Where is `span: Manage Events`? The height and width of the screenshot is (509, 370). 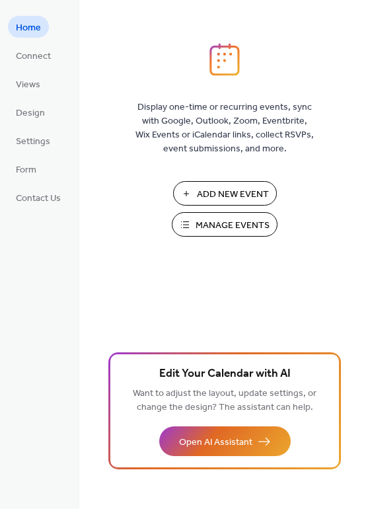
span: Manage Events is located at coordinates (233, 225).